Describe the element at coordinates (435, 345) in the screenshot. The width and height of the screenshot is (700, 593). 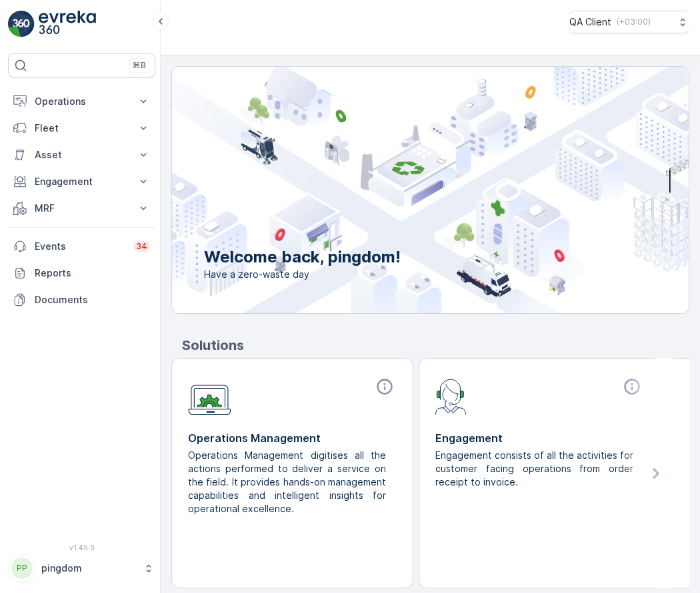
I see `p: Solutions` at that location.